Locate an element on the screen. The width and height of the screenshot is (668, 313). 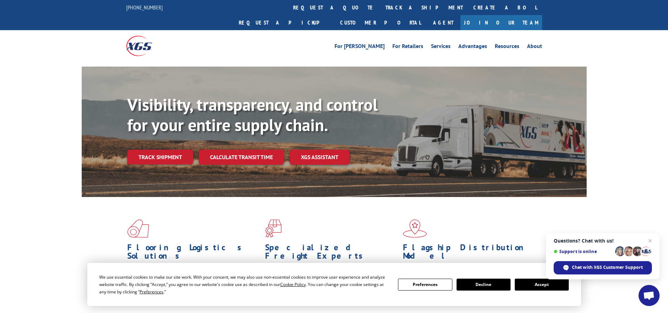
a: Advantages is located at coordinates (473, 47).